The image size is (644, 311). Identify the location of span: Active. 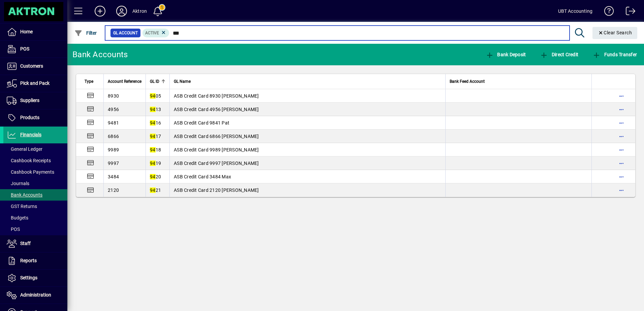
(152, 33).